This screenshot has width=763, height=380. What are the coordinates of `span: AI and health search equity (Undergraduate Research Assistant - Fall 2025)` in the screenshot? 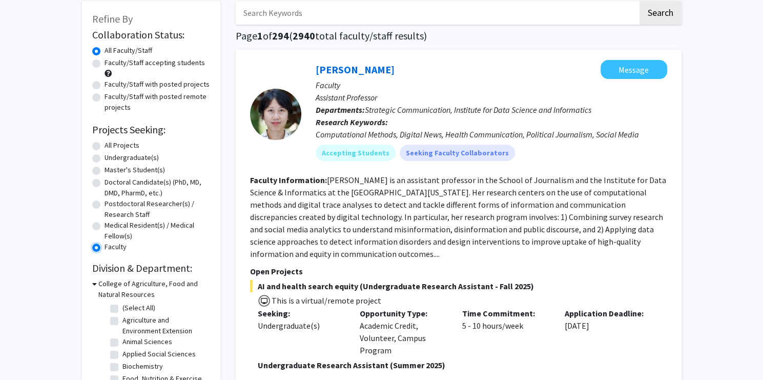 It's located at (458, 286).